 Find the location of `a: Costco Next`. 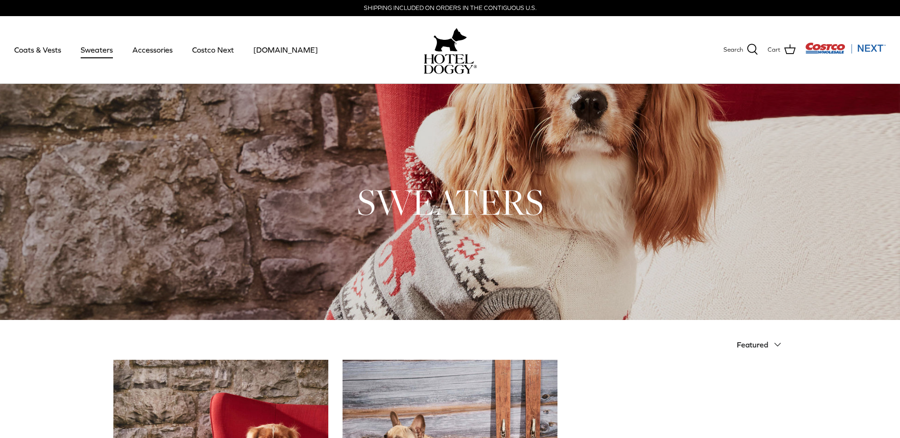

a: Costco Next is located at coordinates (213, 50).